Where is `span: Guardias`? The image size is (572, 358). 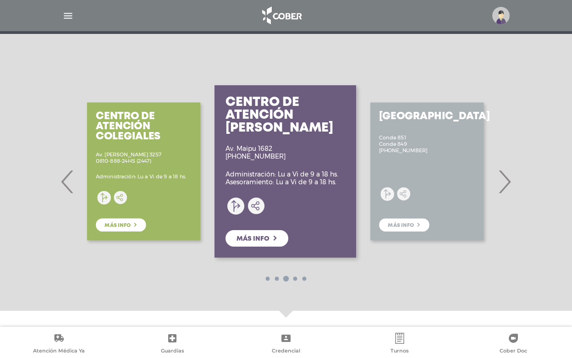 span: Guardias is located at coordinates (172, 352).